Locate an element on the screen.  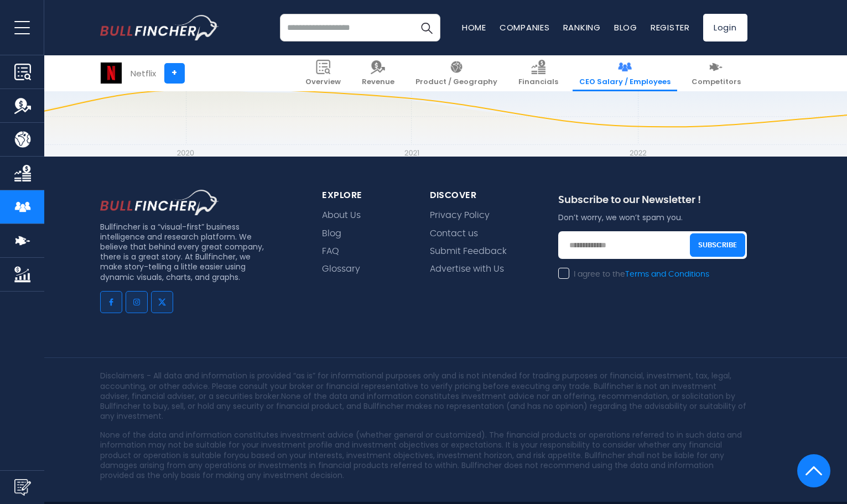
a: Privacy Policy is located at coordinates (460, 215).